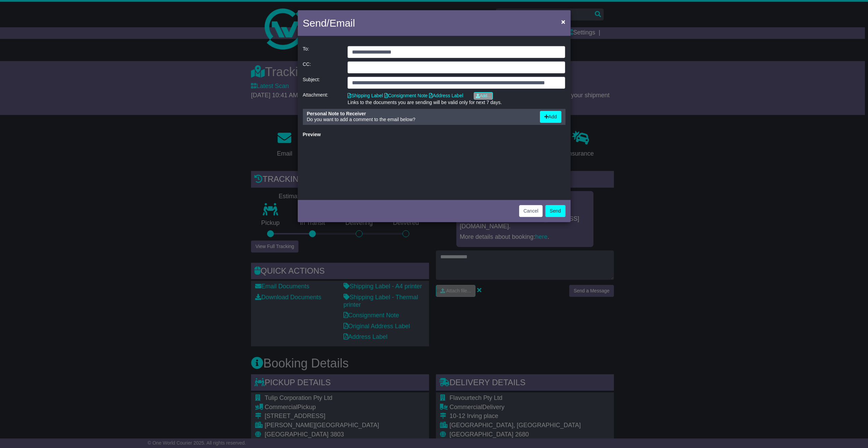 Image resolution: width=868 pixels, height=448 pixels. What do you see at coordinates (531, 211) in the screenshot?
I see `button: Cancel` at bounding box center [531, 211].